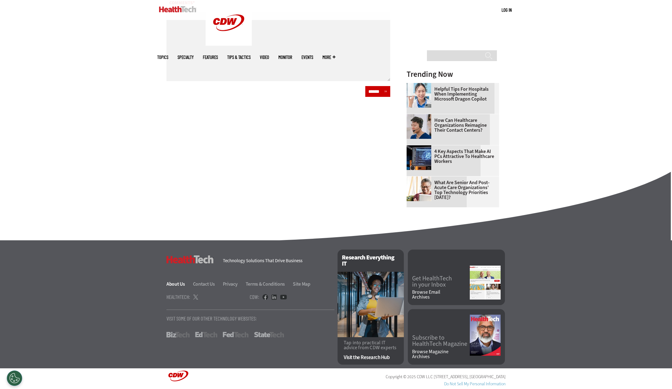 Image resolution: width=672 pixels, height=389 pixels. Describe the element at coordinates (371, 261) in the screenshot. I see `h2: Research Everything IT` at that location.